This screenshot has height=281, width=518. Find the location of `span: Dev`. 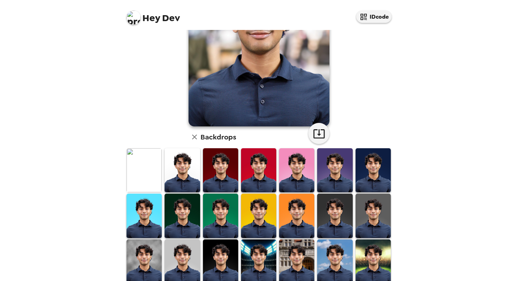

span: Dev is located at coordinates (153, 15).